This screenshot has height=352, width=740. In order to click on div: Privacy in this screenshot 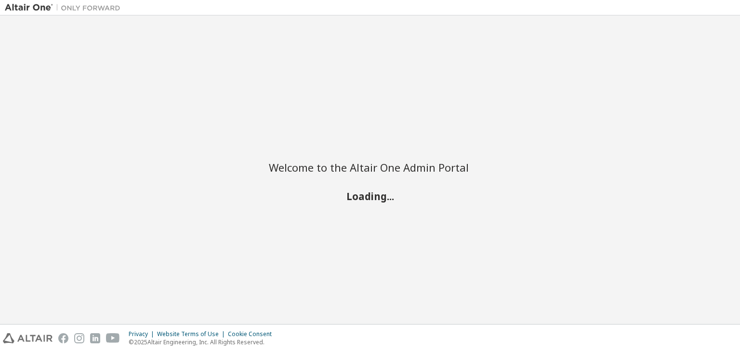, I will do `click(143, 334)`.